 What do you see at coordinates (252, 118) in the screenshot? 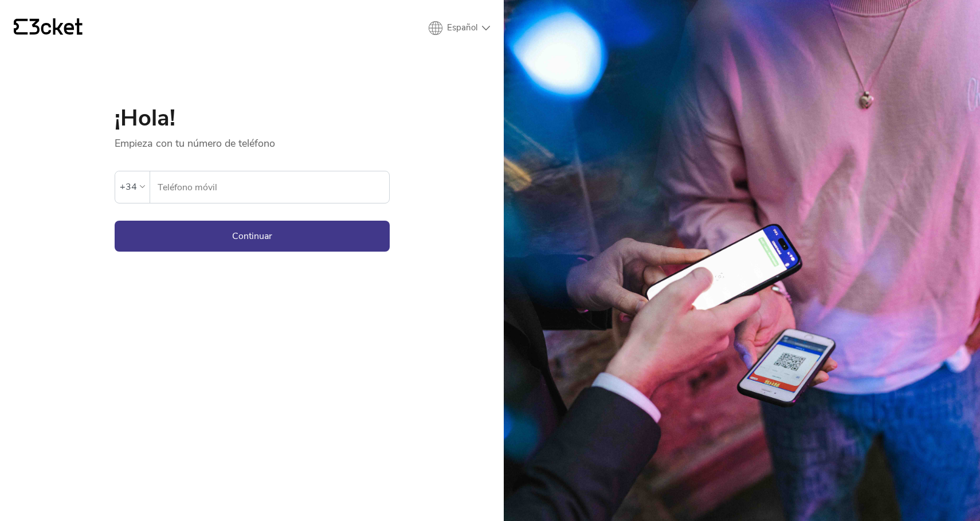
I see `h1: ¡Hola!` at bounding box center [252, 118].